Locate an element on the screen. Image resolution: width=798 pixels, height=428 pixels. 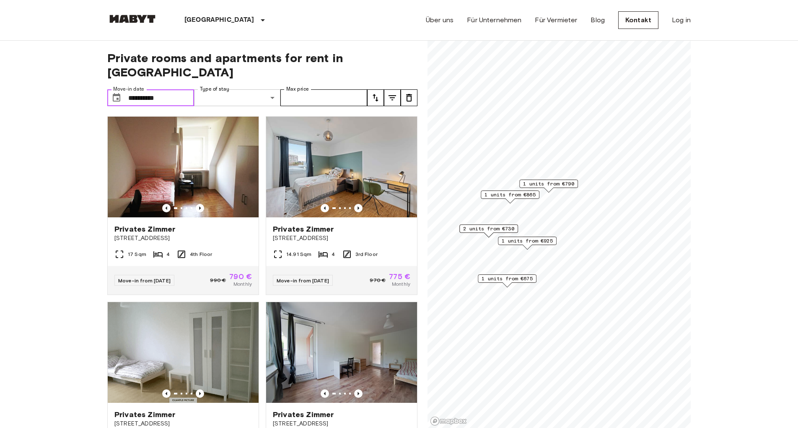
a: Log in is located at coordinates (681, 20).